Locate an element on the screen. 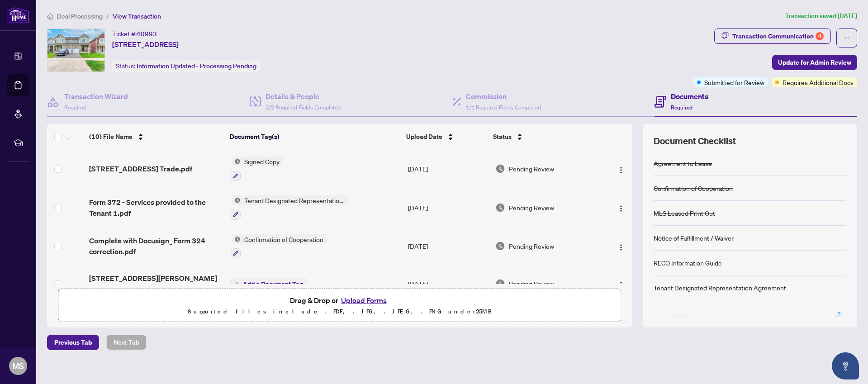 This screenshot has width=868, height=384. button: Upload Forms is located at coordinates (364, 300).